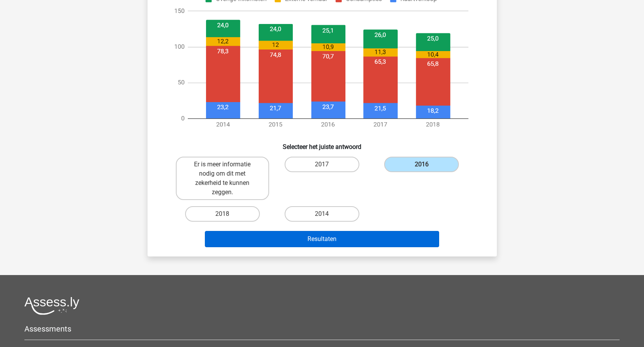 Image resolution: width=644 pixels, height=347 pixels. I want to click on label: Er is meer informatie nodig om dit met zekerheid te kunnen zeggen., so click(222, 178).